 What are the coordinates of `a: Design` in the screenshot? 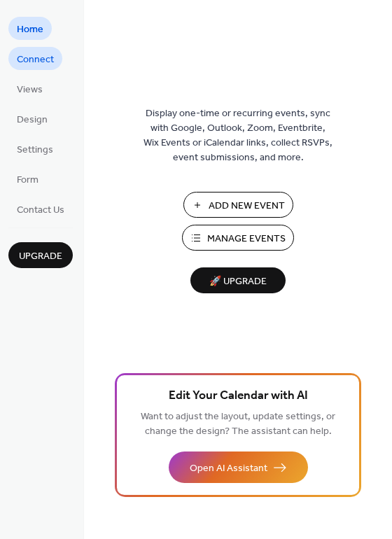 It's located at (32, 118).